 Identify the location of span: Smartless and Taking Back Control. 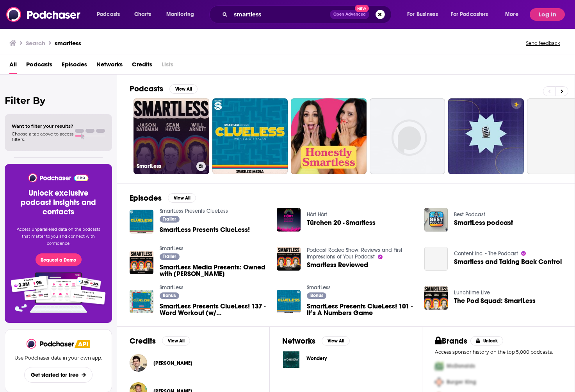
(508, 262).